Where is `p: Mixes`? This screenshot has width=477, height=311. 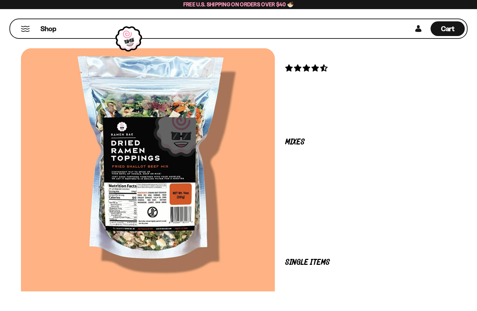 p: Mixes is located at coordinates (366, 142).